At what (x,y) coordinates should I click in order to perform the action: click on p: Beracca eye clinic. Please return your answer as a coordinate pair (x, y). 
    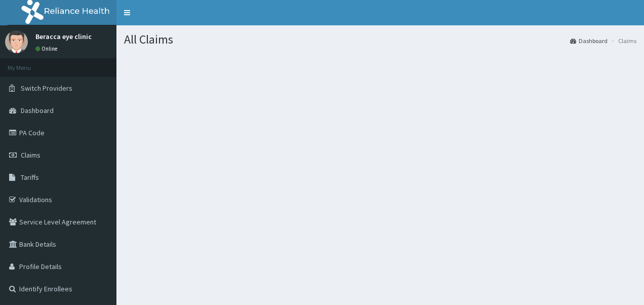
    Looking at the image, I should click on (63, 36).